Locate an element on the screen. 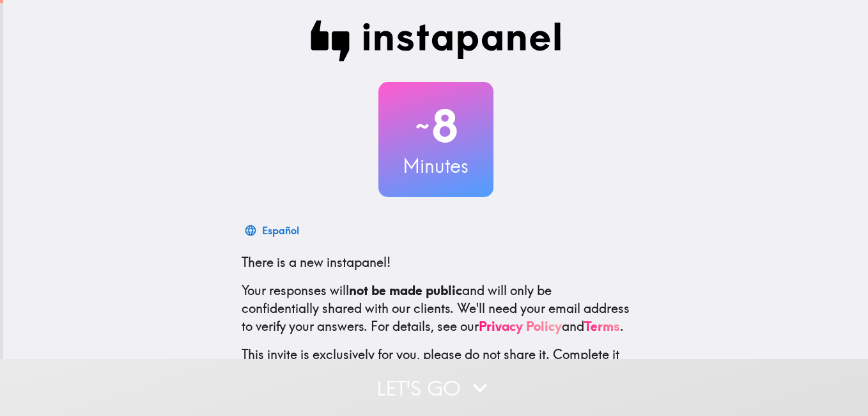 The image size is (868, 416). button: Español is located at coordinates (273, 230).